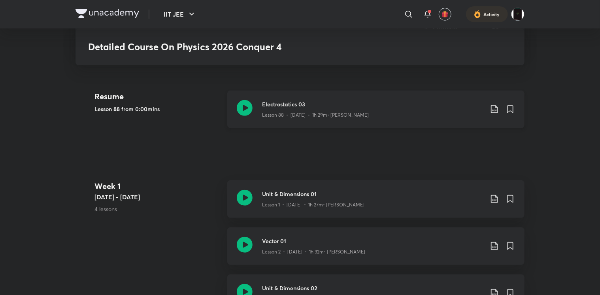 The image size is (600, 295). I want to click on h3: Electrostatics 03, so click(373, 104).